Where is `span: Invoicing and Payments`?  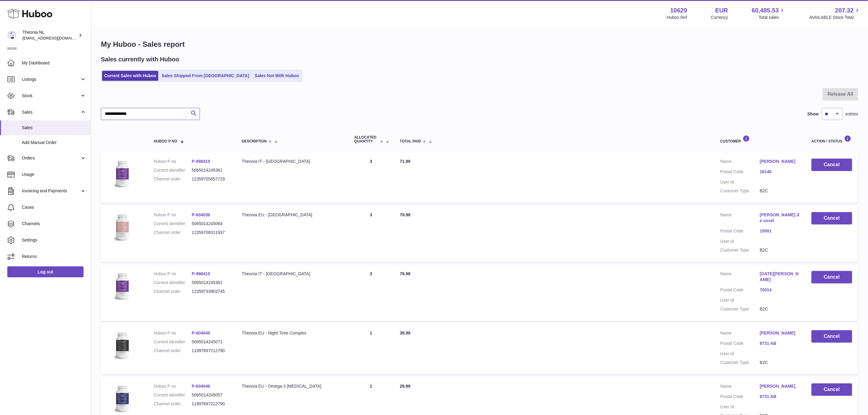
span: Invoicing and Payments is located at coordinates (51, 191).